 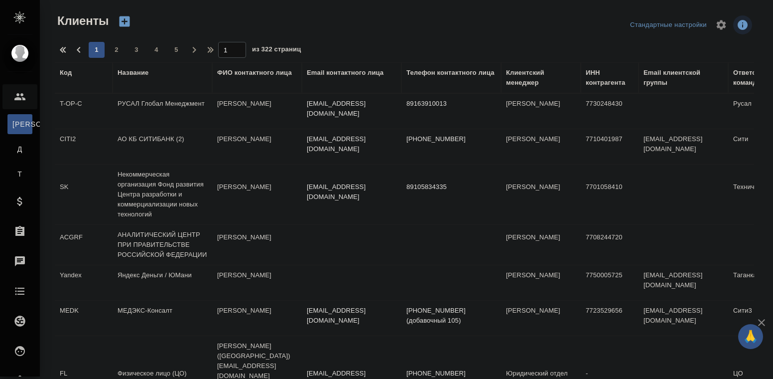 I want to click on span: 2, so click(x=117, y=50).